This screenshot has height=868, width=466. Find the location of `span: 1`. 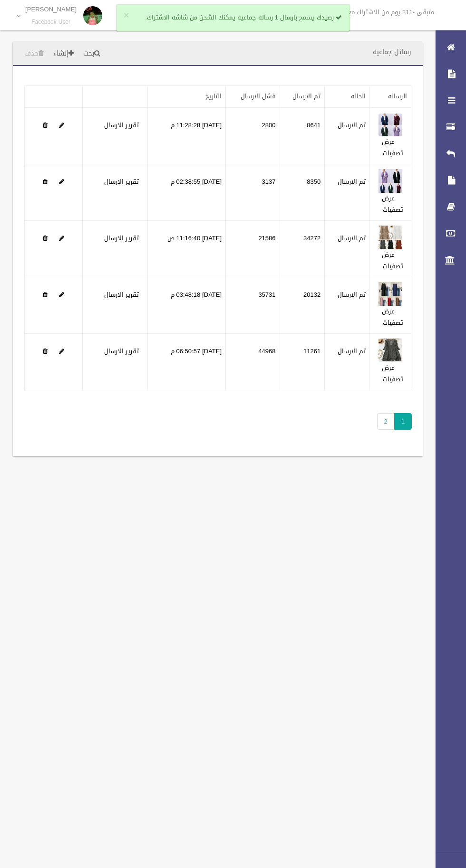

span: 1 is located at coordinates (402, 421).